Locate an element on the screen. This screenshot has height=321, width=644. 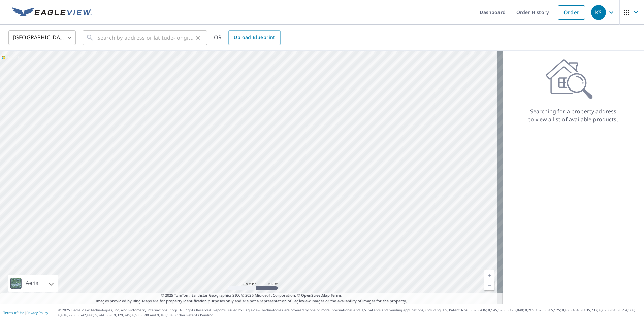
div: KS is located at coordinates (599, 13).